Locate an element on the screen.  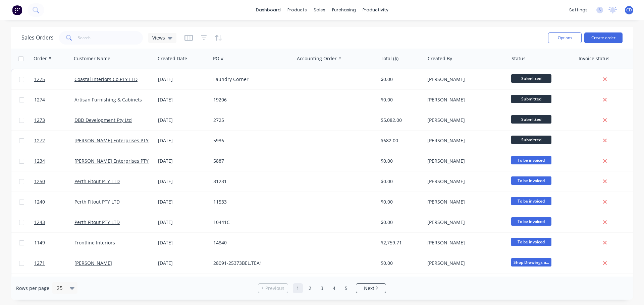
span: 1149 is located at coordinates (40, 243).